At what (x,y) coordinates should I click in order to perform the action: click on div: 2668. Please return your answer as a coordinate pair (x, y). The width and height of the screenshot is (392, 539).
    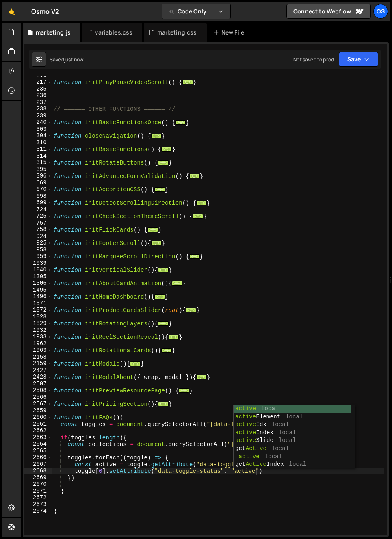
    Looking at the image, I should click on (38, 471).